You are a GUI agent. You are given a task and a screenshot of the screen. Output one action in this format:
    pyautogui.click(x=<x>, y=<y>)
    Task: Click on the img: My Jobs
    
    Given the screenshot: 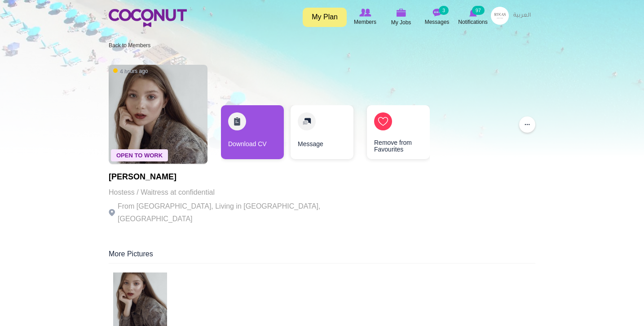 What is the action you would take?
    pyautogui.click(x=401, y=12)
    